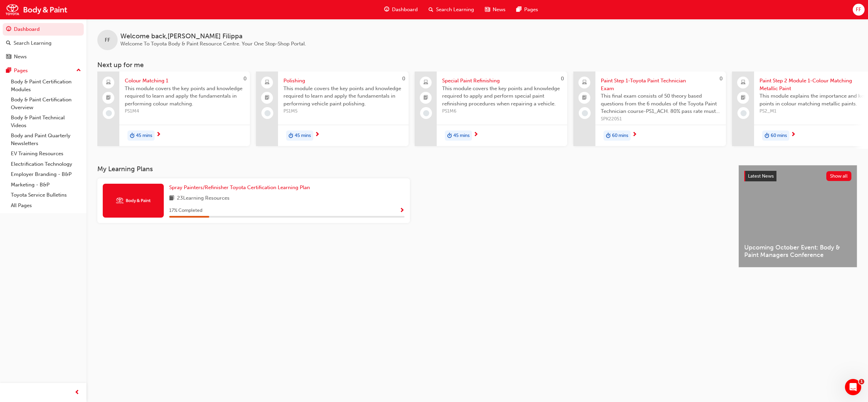 The height and width of the screenshot is (402, 868). Describe the element at coordinates (77, 393) in the screenshot. I see `span: prev-icon` at that location.